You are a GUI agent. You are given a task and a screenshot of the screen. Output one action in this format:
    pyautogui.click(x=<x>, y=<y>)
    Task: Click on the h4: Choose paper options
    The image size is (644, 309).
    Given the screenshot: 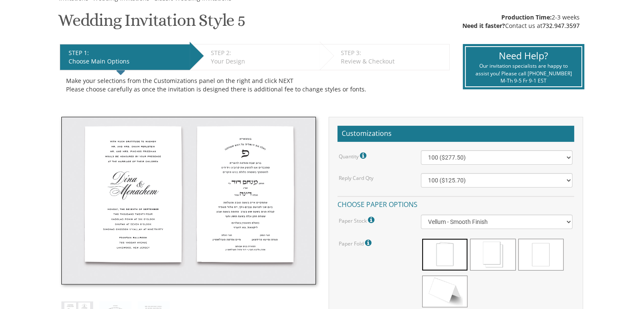 What is the action you would take?
    pyautogui.click(x=456, y=203)
    